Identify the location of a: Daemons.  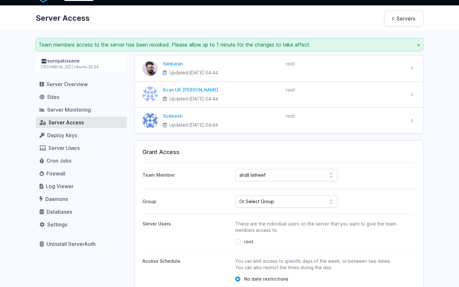
(81, 199).